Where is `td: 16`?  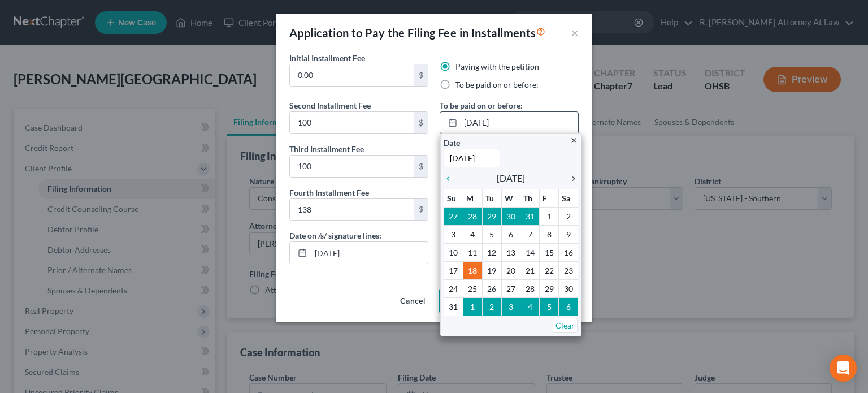
td: 16 is located at coordinates (569, 252).